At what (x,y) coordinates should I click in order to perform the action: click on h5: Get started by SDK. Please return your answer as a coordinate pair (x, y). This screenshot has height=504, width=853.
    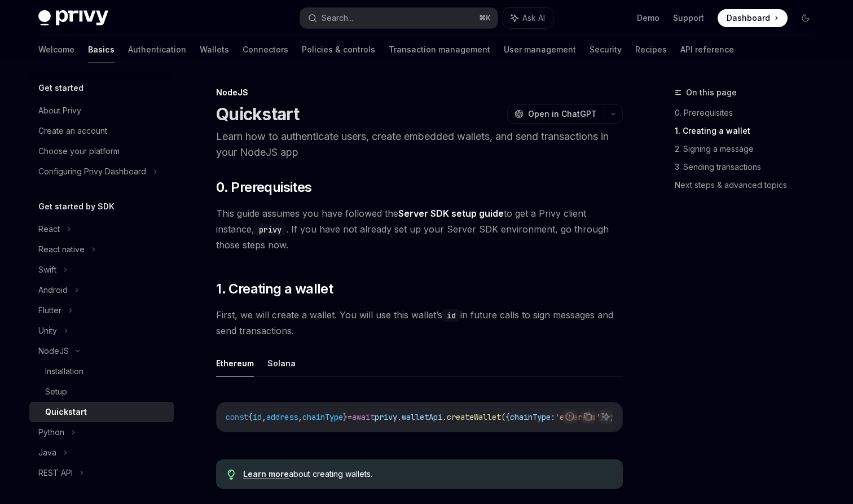
    Looking at the image, I should click on (76, 207).